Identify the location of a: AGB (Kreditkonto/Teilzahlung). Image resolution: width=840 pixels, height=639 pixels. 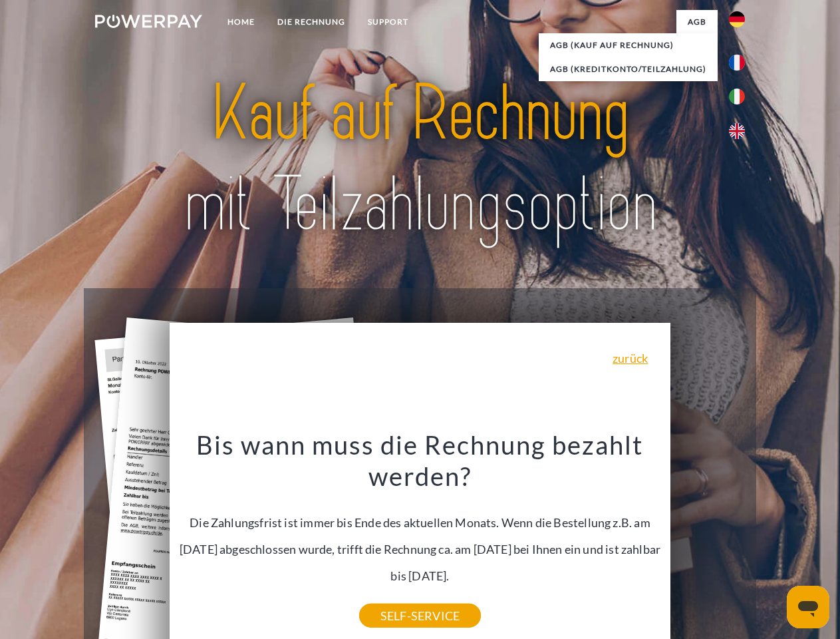
(628, 70).